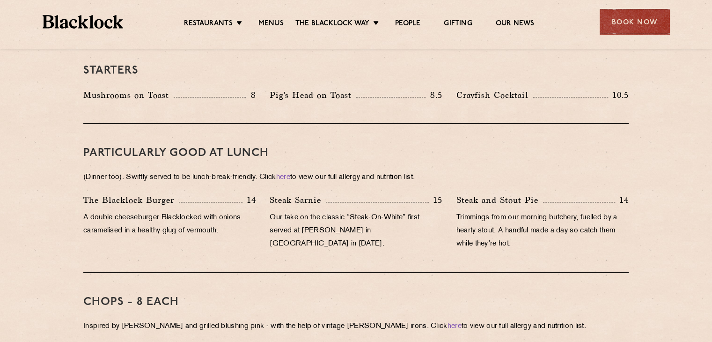 Image resolution: width=712 pixels, height=342 pixels. What do you see at coordinates (434, 95) in the screenshot?
I see `p: 8.5` at bounding box center [434, 95].